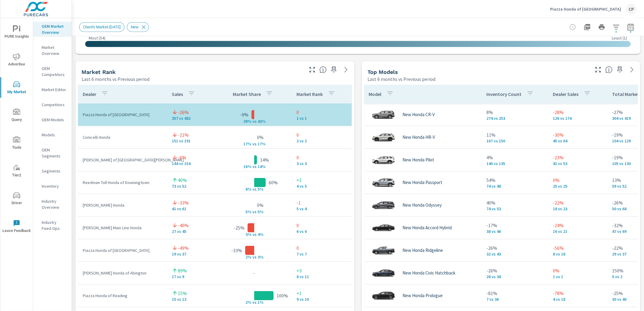  What do you see at coordinates (122, 296) in the screenshot?
I see `p: Piazza Honda of Reading` at bounding box center [122, 296].